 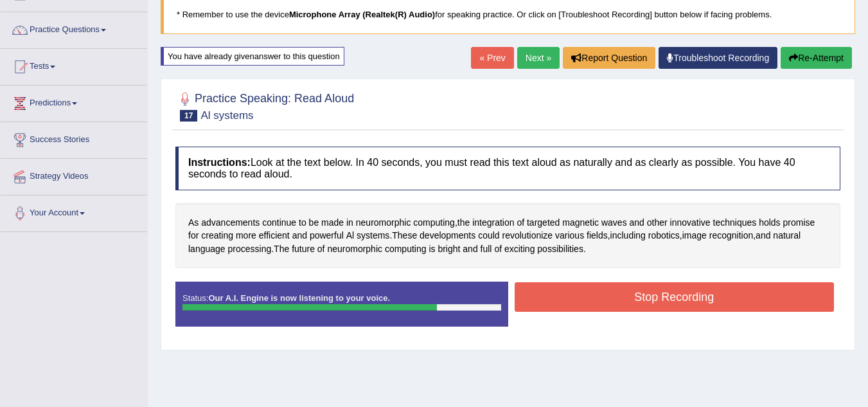 I want to click on div: You have already given answer to this question, so click(x=252, y=56).